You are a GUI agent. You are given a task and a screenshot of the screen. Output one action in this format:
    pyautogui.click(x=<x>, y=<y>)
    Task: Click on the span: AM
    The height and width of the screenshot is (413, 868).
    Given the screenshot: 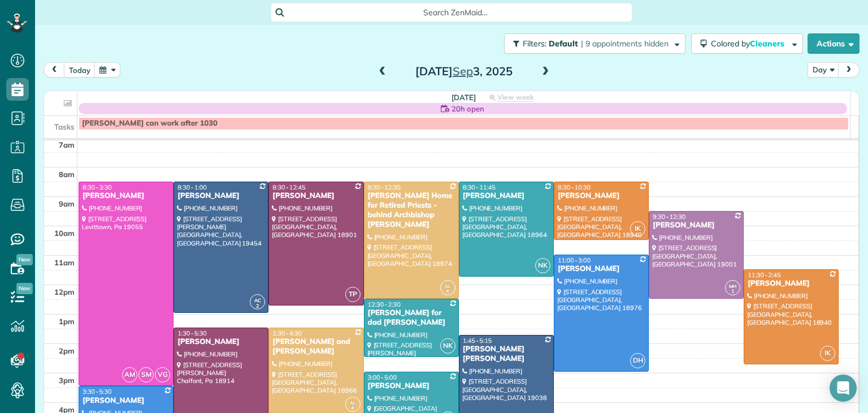 What is the action you would take?
    pyautogui.click(x=130, y=374)
    